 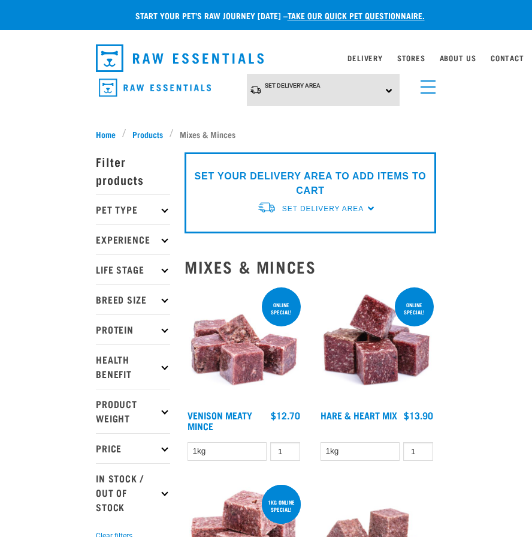 What do you see at coordinates (133, 448) in the screenshot?
I see `p: Price` at bounding box center [133, 448].